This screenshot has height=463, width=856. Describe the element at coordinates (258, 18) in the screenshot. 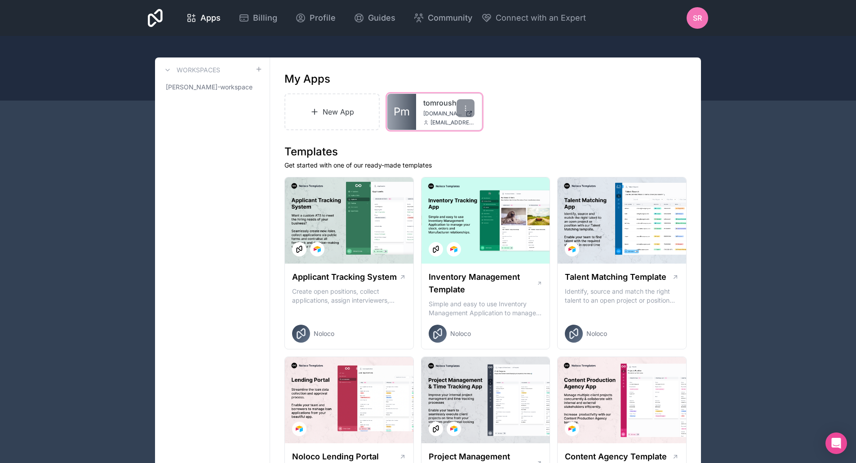

I see `a: Billing` at that location.